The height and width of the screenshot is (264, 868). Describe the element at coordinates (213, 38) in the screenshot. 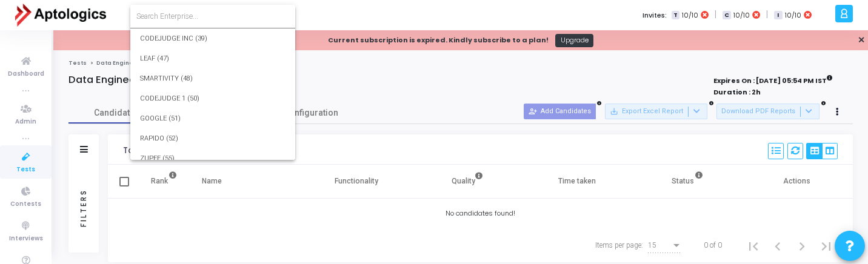

I see `span: CODEJUDGE INC (39)` at that location.